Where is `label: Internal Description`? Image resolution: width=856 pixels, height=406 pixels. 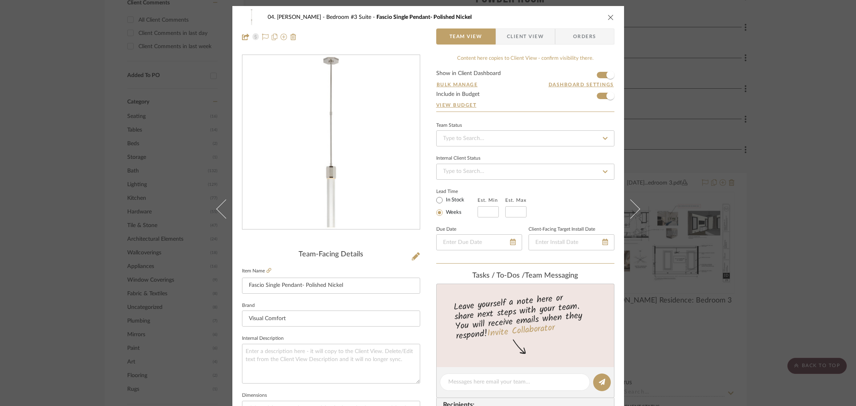
label: Internal Description is located at coordinates (263, 339).